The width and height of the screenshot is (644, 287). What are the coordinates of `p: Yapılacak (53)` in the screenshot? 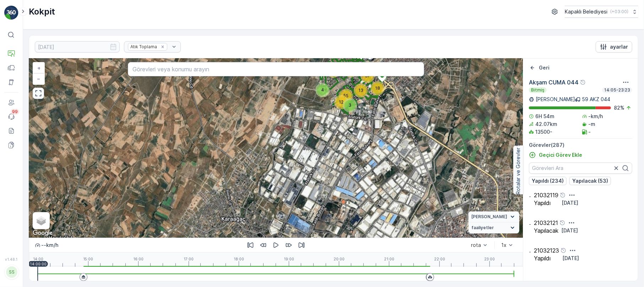 It's located at (590, 181).